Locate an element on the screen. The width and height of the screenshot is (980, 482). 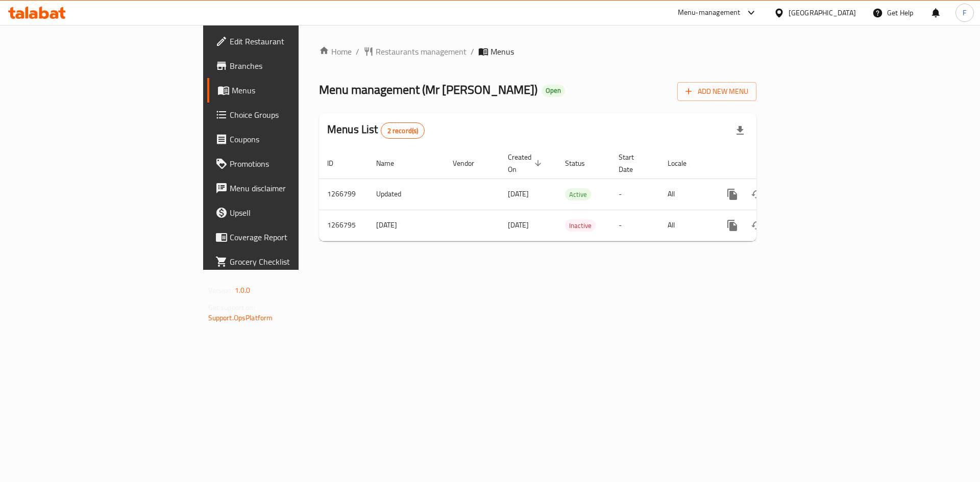
span: Edit Restaurant is located at coordinates (294, 42).